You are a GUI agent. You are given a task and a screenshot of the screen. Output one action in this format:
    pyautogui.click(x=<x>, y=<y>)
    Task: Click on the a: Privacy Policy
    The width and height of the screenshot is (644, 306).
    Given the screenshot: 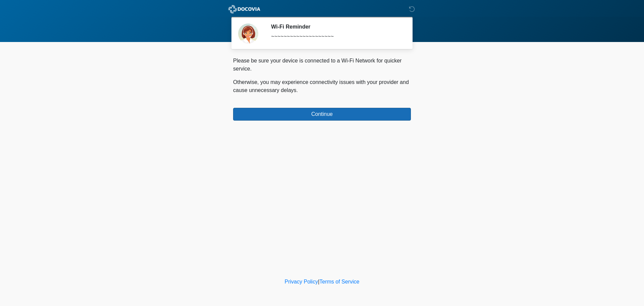 What is the action you would take?
    pyautogui.click(x=302, y=282)
    